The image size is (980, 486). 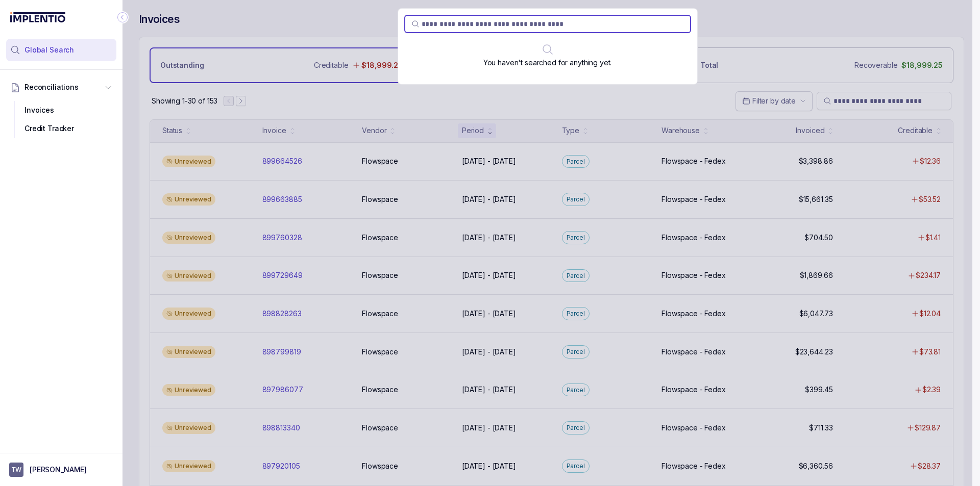 I want to click on button: Reconciliations, so click(x=61, y=87).